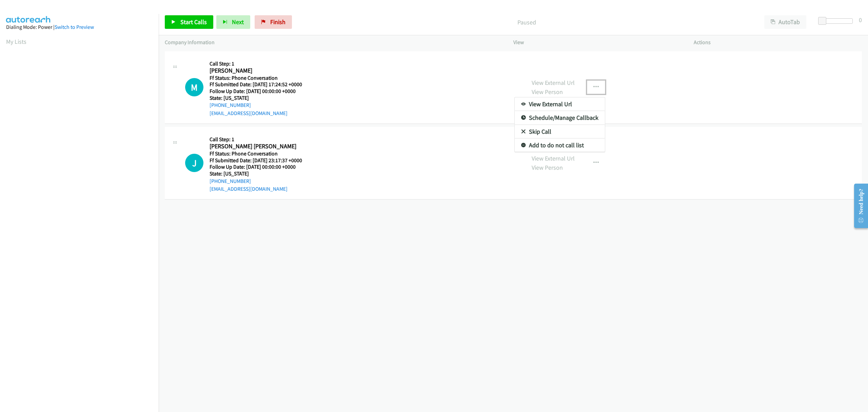  What do you see at coordinates (74, 26) in the screenshot?
I see `a: Switch to Preview` at bounding box center [74, 26].